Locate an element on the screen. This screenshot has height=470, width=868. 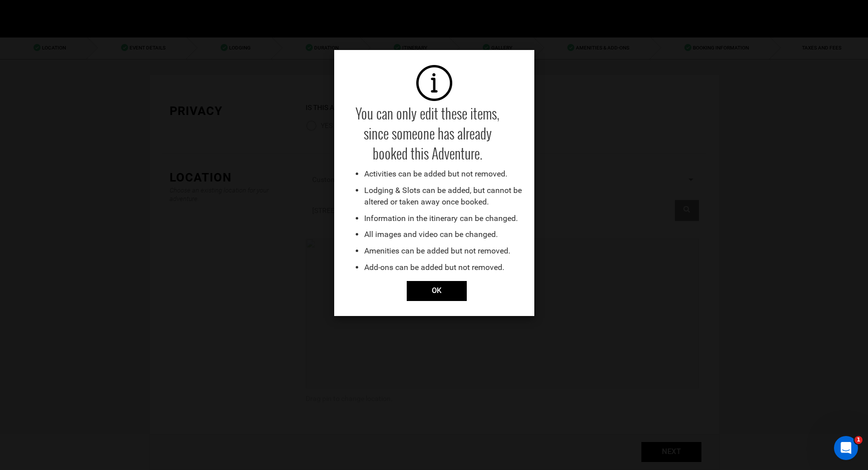
span: 1 is located at coordinates (858, 440).